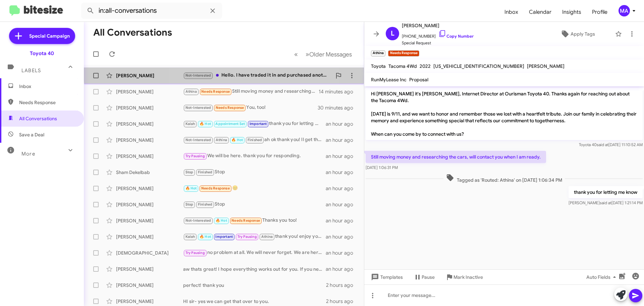 The width and height of the screenshot is (644, 306). I want to click on span: 2022, so click(425, 66).